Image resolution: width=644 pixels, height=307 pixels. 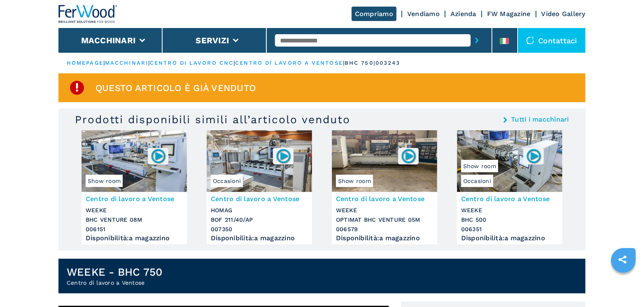 I want to click on a: Centro di lavoro a Ventose WEEKE OPTIMAT BHC VENTURE 05MShow room006579Centro di lavoro a Ventose..., so click(x=385, y=187).